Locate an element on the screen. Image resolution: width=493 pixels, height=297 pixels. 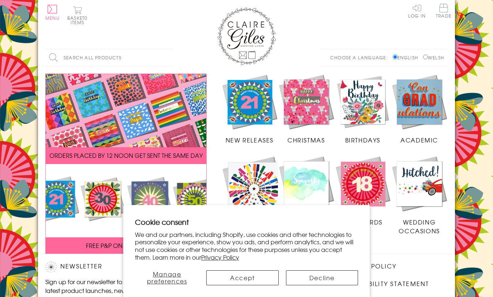
button: Menu is located at coordinates (52, 12).